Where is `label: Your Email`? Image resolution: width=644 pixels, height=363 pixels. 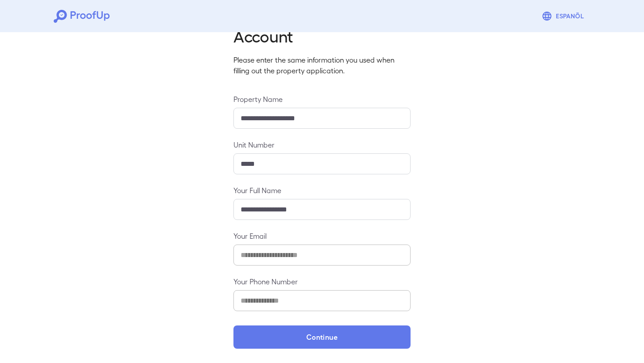 label: Your Email is located at coordinates (322, 236).